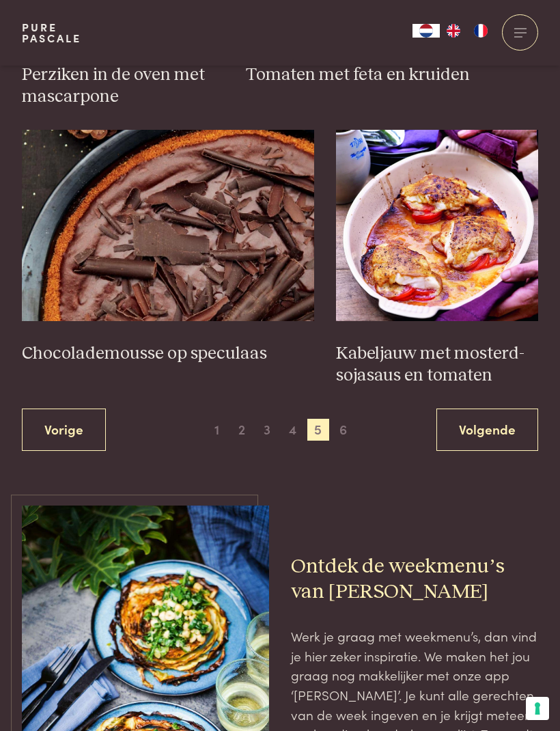 The width and height of the screenshot is (560, 731). I want to click on a: Chocolademousse op speculaas Chocolademousse op speculaas, so click(168, 247).